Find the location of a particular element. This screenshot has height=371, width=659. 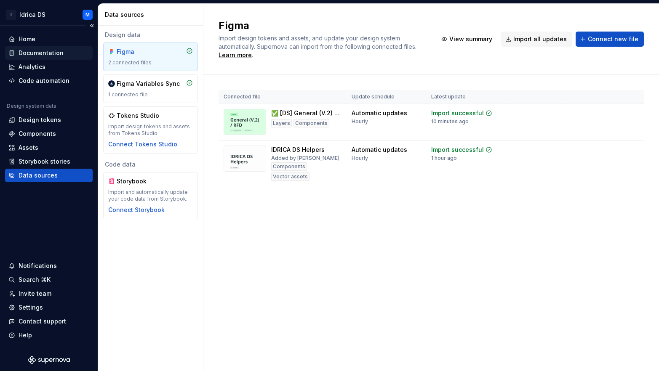

span: View summary is located at coordinates (471, 39).